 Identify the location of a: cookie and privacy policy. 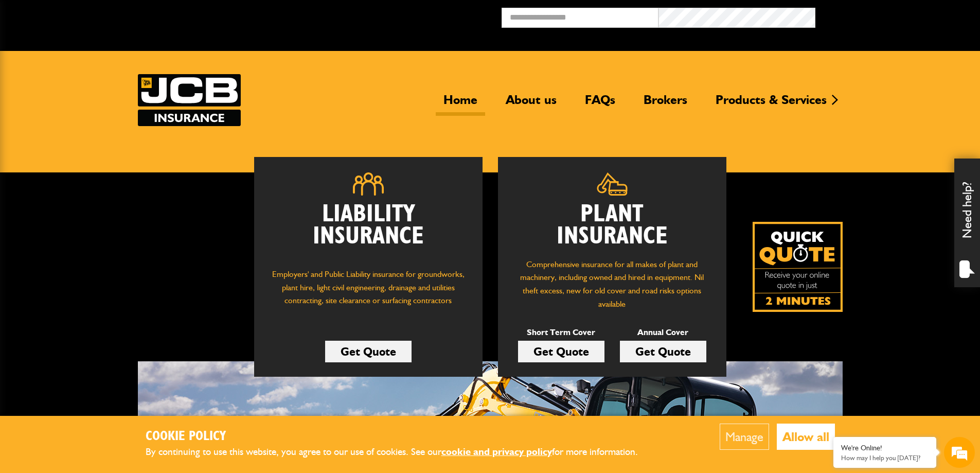
(497, 451).